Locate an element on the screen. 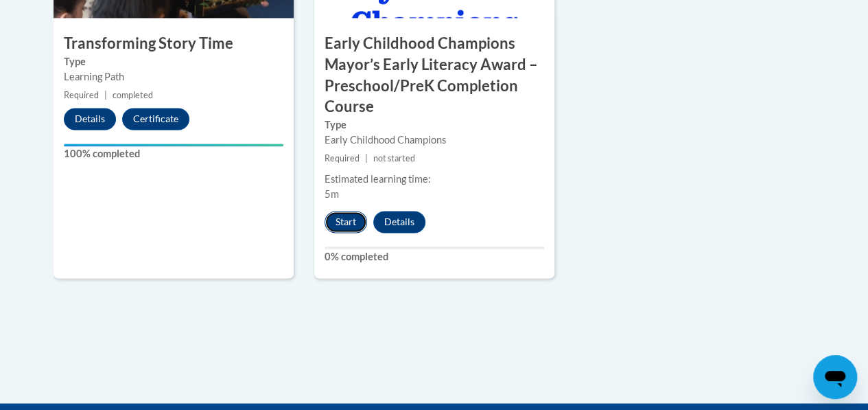 The width and height of the screenshot is (868, 410). span: 5m is located at coordinates (332, 194).